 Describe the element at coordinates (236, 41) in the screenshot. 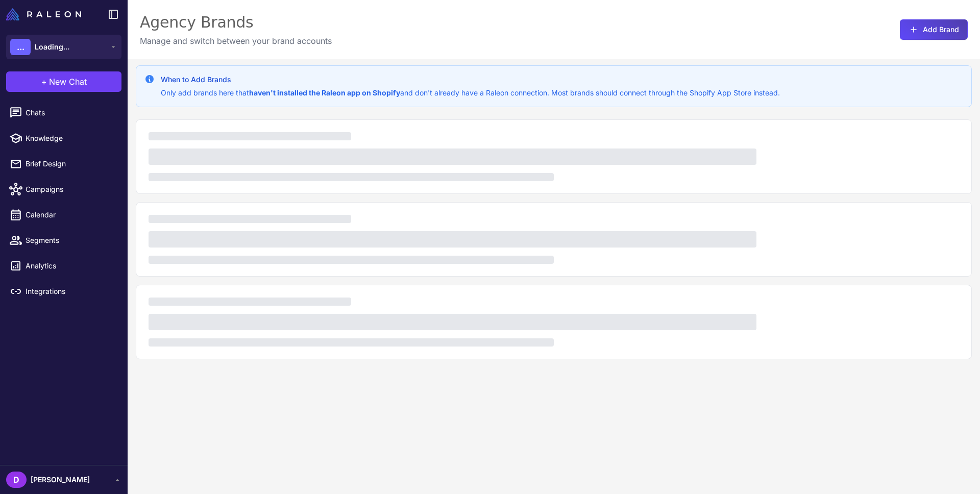

I see `p: Manage and switch between your brand accounts` at that location.